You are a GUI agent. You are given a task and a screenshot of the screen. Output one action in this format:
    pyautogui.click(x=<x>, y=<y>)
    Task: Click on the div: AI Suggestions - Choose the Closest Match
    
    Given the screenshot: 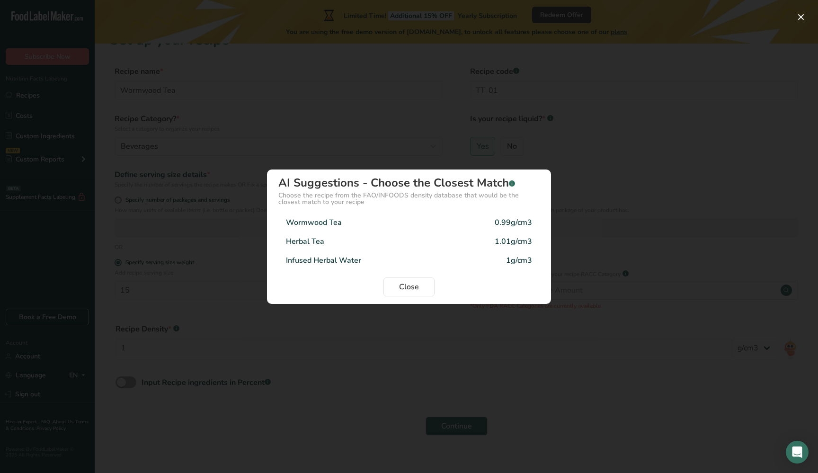 What is the action you would take?
    pyautogui.click(x=409, y=183)
    